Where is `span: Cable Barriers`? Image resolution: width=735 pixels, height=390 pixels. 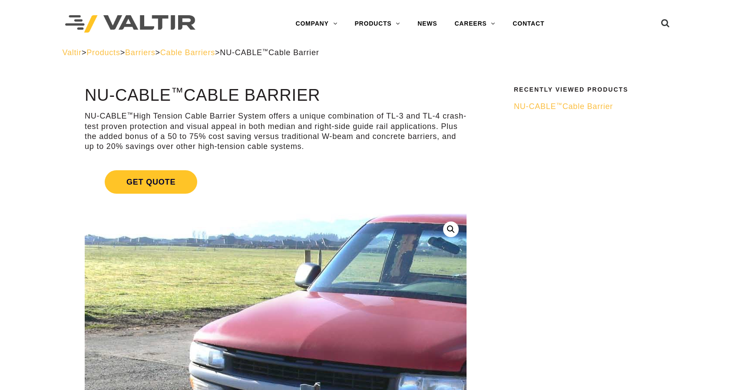 span: Cable Barriers is located at coordinates (188, 53).